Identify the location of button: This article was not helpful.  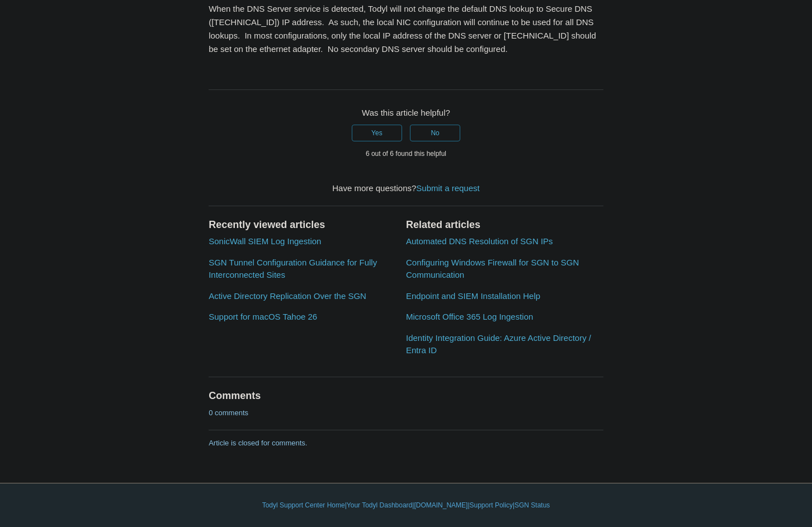
(435, 133).